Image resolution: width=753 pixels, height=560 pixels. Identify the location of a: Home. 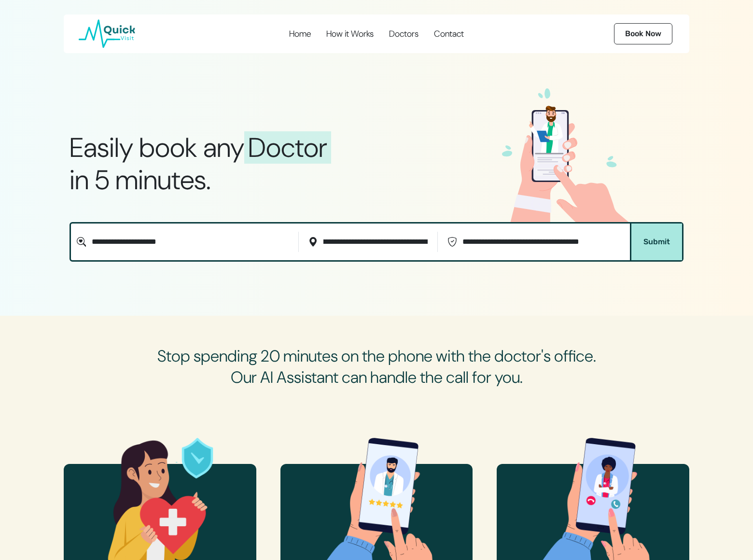
(300, 34).